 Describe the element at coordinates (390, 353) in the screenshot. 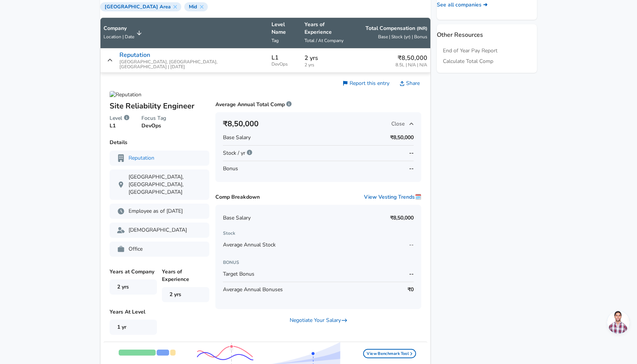

I see `button: View Benchmark Tool` at that location.